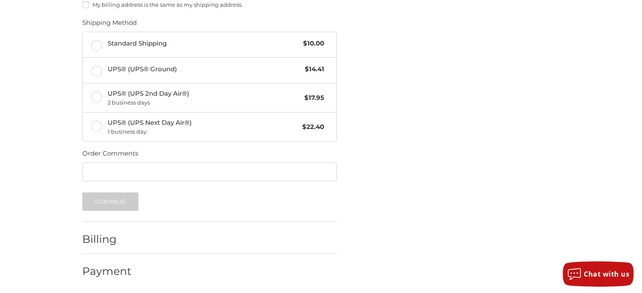 The width and height of the screenshot is (642, 293). What do you see at coordinates (204, 98) in the screenshot?
I see `span: UPS® (UPS 2nd Day Air®)` at bounding box center [204, 98].